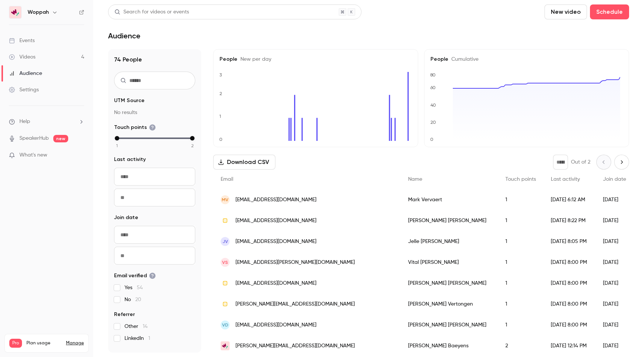  I want to click on text: 20, so click(433, 122).